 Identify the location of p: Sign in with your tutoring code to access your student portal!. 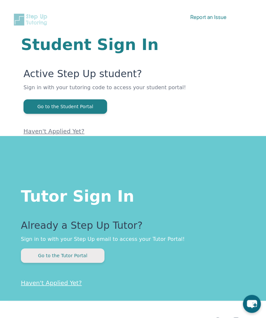
(134, 91).